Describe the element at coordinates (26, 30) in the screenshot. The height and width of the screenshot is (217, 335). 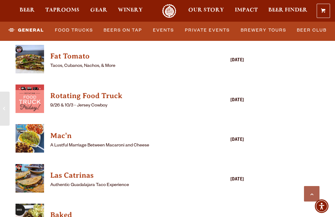
I see `a: General` at that location.